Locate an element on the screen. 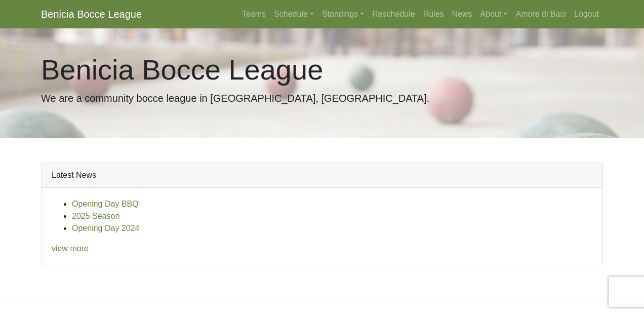  h1: Benicia Bocce League is located at coordinates (322, 69).